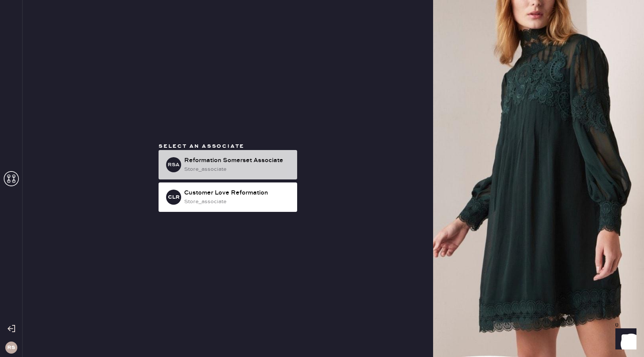  What do you see at coordinates (174, 197) in the screenshot?
I see `h3: CLR` at bounding box center [174, 197].